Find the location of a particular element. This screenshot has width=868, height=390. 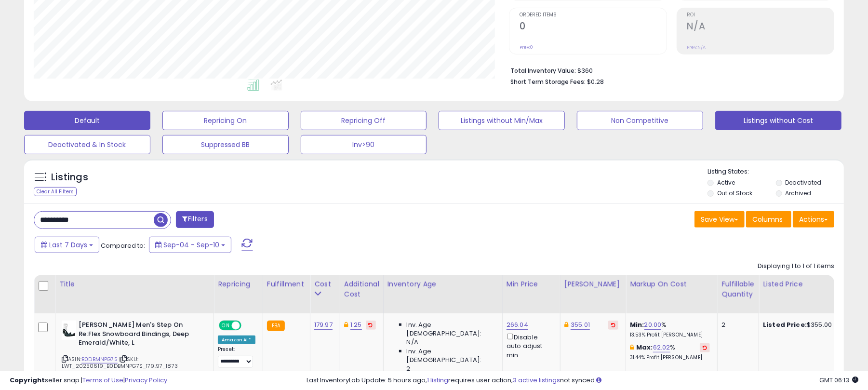

strong: Copyright is located at coordinates (27, 380).